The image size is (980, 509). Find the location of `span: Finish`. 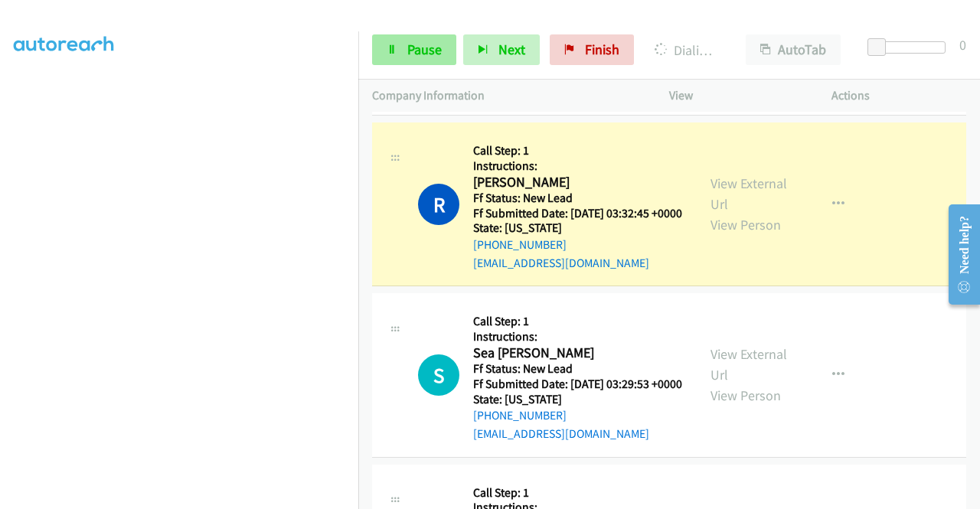

span: Finish is located at coordinates (602, 49).